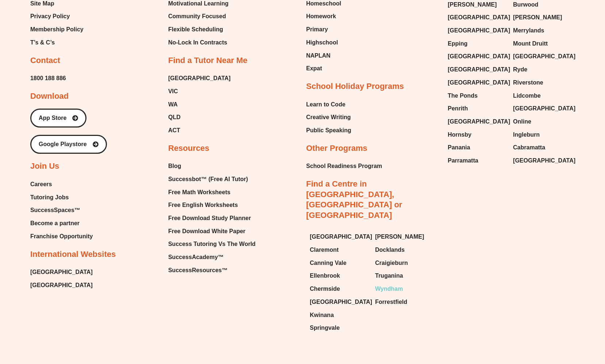 The width and height of the screenshot is (605, 364). Describe the element at coordinates (223, 38) in the screenshot. I see `span: W` at that location.